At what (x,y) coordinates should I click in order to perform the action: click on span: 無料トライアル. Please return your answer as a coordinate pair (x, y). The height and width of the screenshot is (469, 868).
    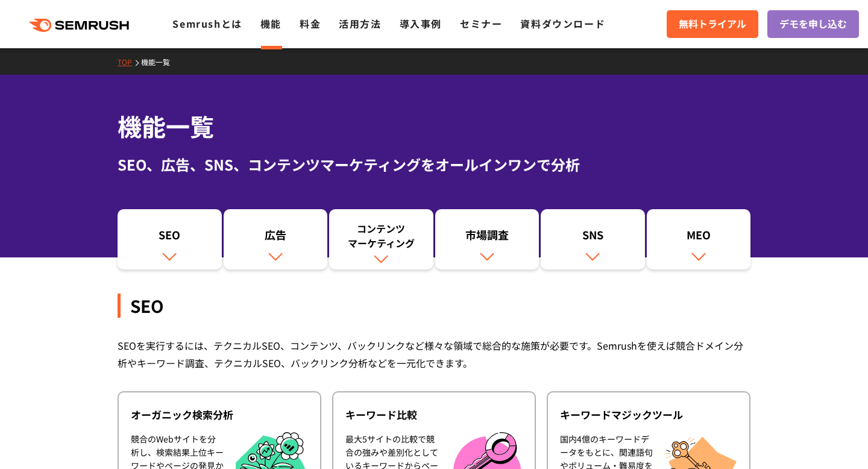
    Looking at the image, I should click on (713, 24).